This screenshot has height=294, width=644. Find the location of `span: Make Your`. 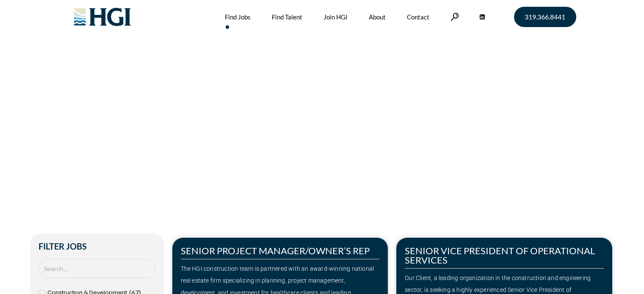

span: Make Your is located at coordinates (146, 96).